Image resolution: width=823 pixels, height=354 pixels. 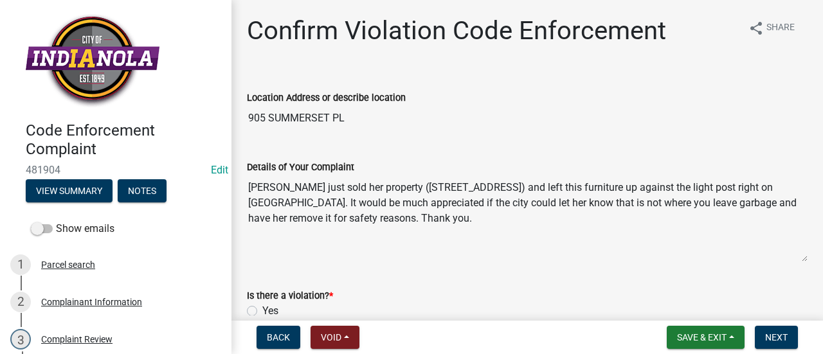 I want to click on span: Void, so click(x=331, y=338).